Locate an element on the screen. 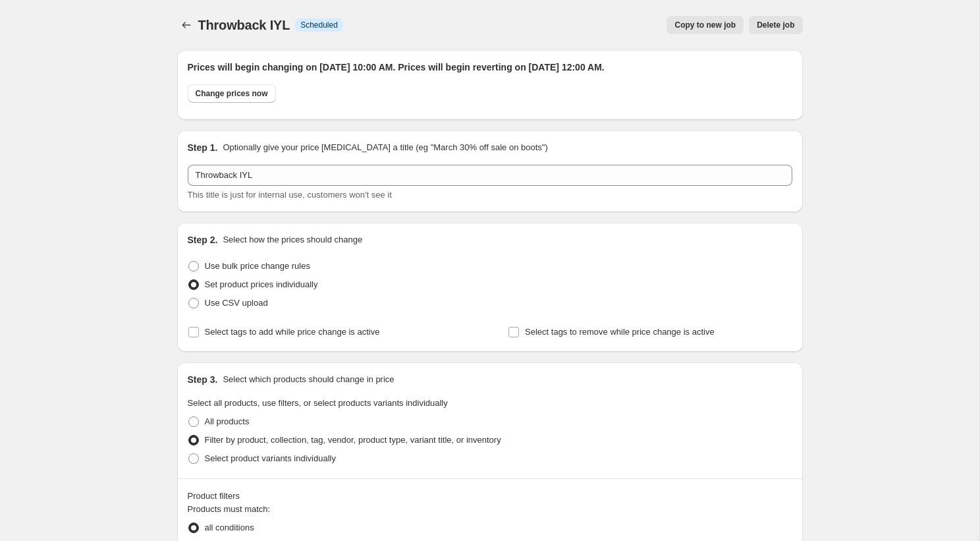  span: Products must match: is located at coordinates (229, 509).